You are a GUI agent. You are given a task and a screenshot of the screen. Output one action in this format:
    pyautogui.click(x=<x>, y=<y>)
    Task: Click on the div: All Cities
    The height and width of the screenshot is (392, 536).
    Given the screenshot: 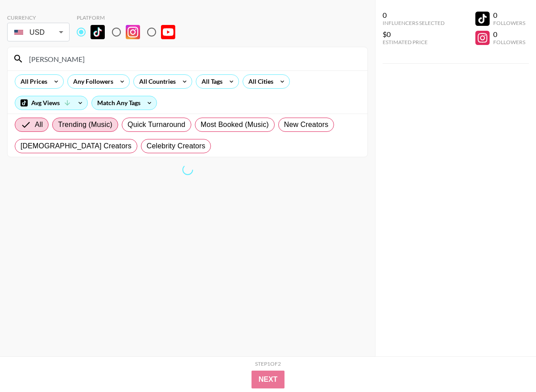 What is the action you would take?
    pyautogui.click(x=259, y=81)
    